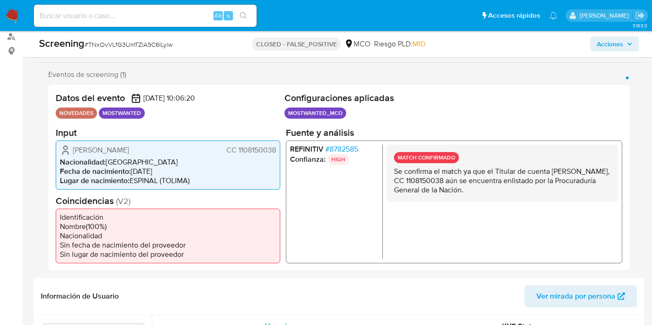 Image resolution: width=652 pixels, height=325 pixels. I want to click on p: CLOSED - FALSE_POSITIVE, so click(296, 44).